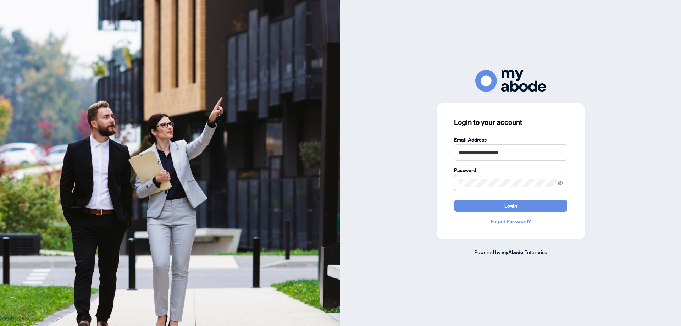 This screenshot has width=681, height=326. I want to click on span: Login, so click(511, 206).